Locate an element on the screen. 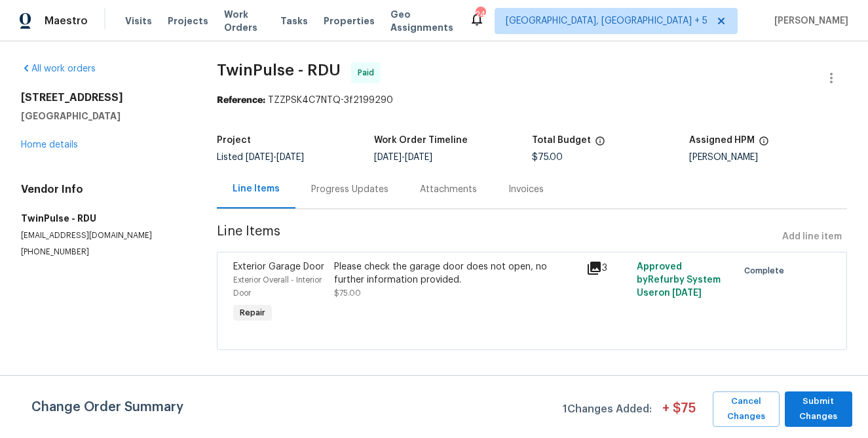 This screenshot has height=438, width=868. span: Repair is located at coordinates (253, 312).